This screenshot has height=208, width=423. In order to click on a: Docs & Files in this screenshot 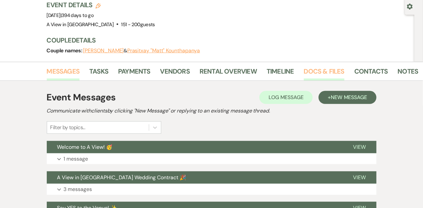, I will do `click(324, 73)`.